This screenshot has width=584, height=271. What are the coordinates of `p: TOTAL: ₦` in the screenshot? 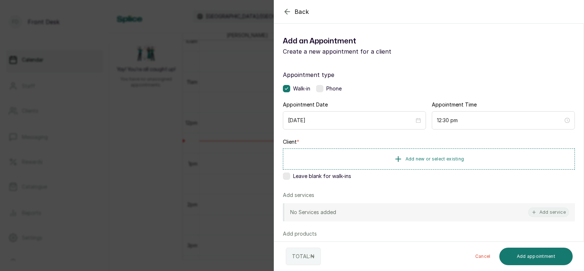 It's located at (304, 257).